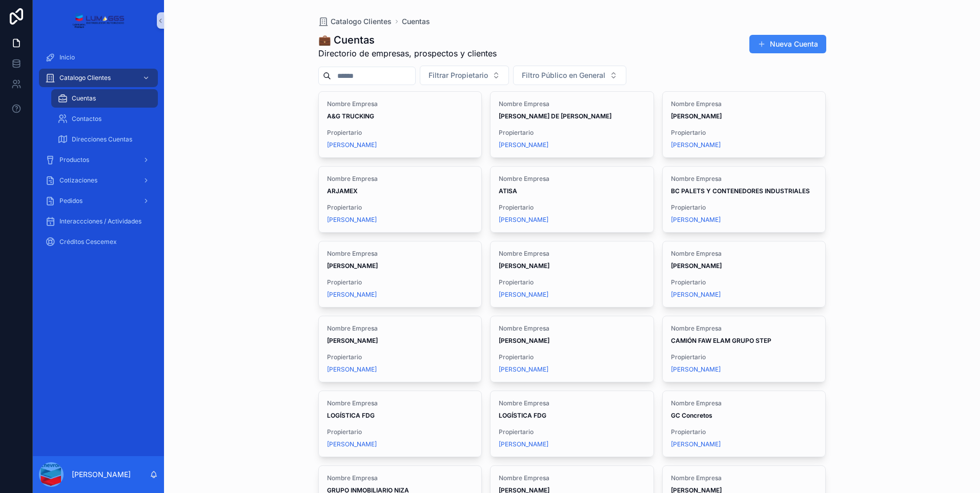  I want to click on span: Productos, so click(75, 159).